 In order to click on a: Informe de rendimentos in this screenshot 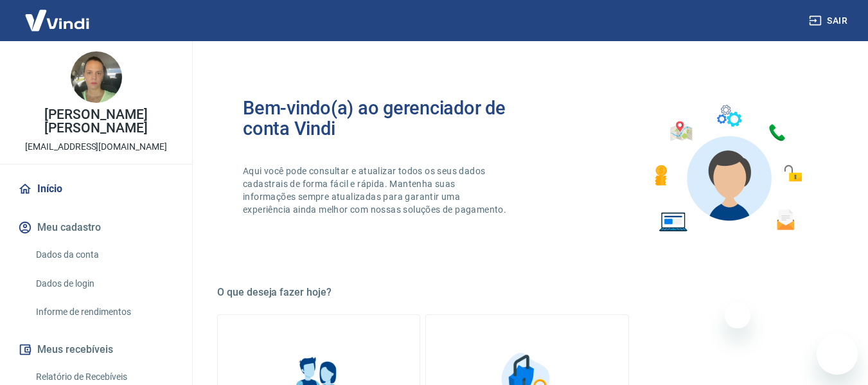, I will do `click(104, 312)`.